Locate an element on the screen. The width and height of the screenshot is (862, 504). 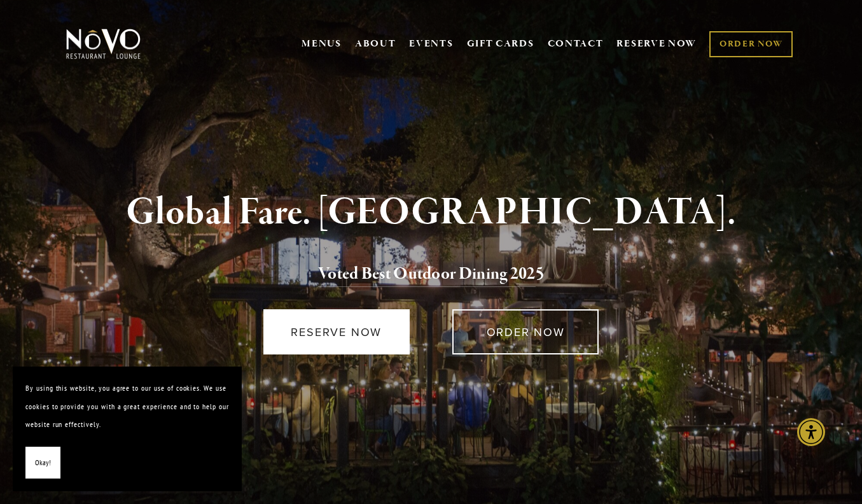
a: GIFT CARDS is located at coordinates (501, 44).